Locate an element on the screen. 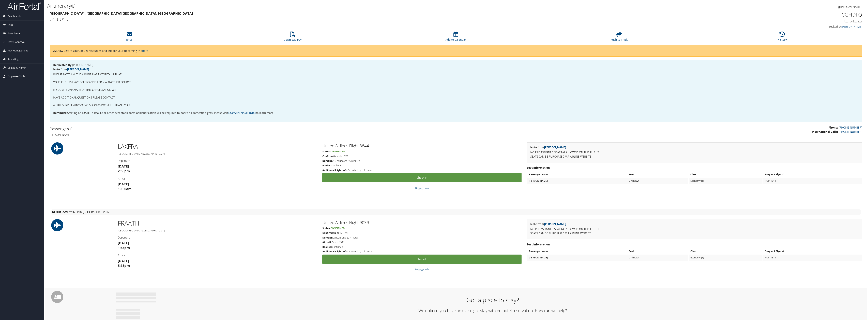 The width and height of the screenshot is (868, 320). span: Reporting is located at coordinates (13, 59).